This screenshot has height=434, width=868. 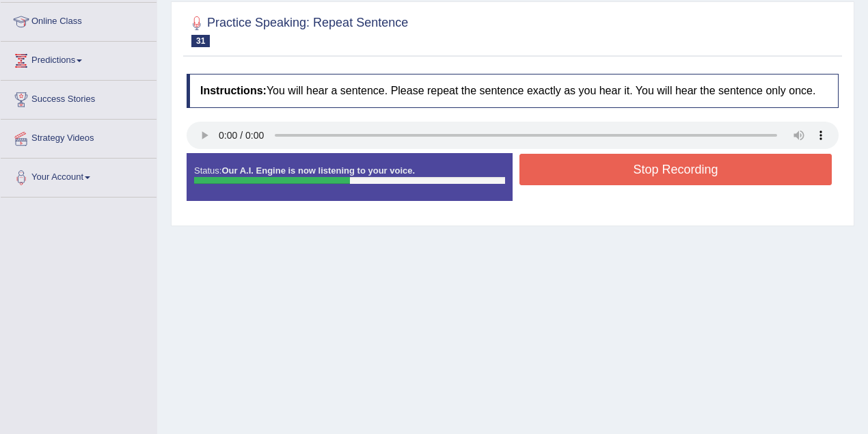 I want to click on span: 31, so click(x=200, y=41).